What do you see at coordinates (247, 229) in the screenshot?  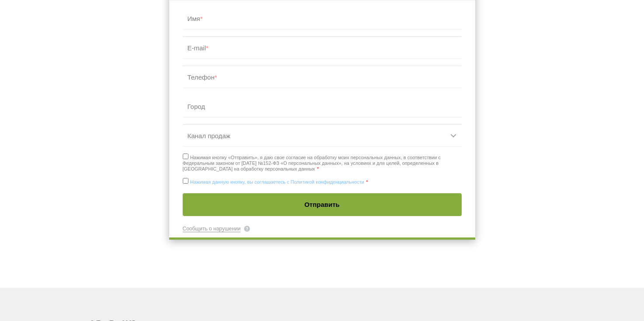 I see `span: Компания Битрикс24 не несёт ответственности за содержимое формы, но вы можете сообщить нам о нару...` at bounding box center [247, 229].